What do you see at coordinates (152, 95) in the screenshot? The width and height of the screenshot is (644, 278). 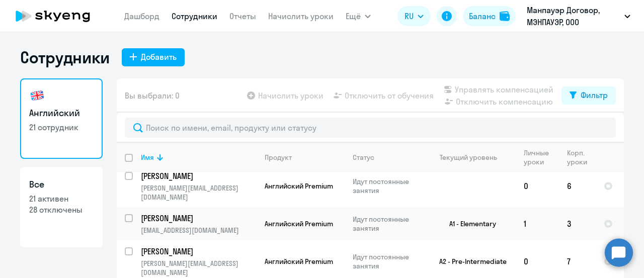 I see `span: Вы выбрали: 0` at bounding box center [152, 95].